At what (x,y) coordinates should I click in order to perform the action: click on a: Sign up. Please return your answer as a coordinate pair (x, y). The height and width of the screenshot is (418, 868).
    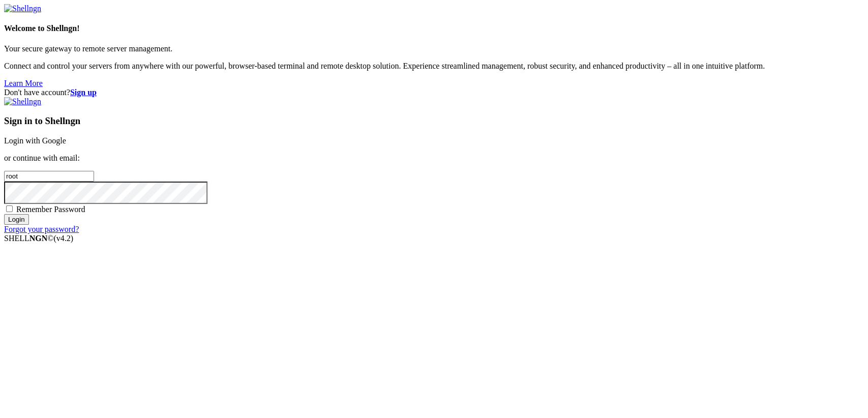
    Looking at the image, I should click on (83, 92).